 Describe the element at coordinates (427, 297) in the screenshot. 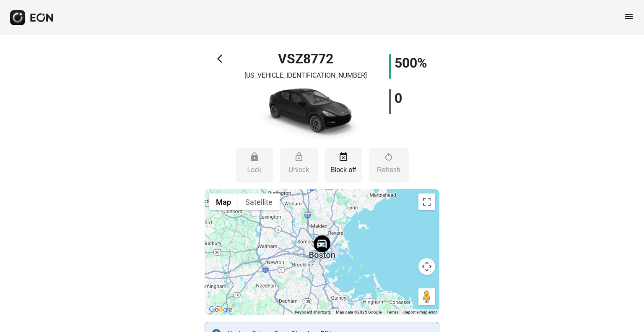

I see `button: Drag Pegman onto the map to open Street View` at that location.